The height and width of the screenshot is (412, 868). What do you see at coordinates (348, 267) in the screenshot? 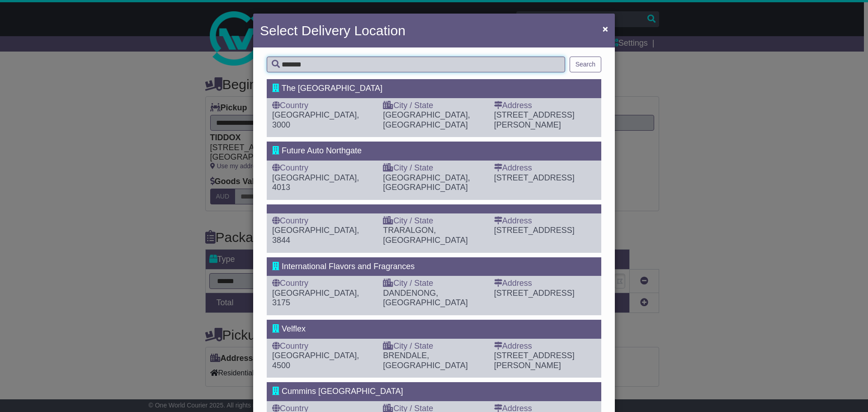
I see `span: International Flavors and Fragrances` at bounding box center [348, 267].